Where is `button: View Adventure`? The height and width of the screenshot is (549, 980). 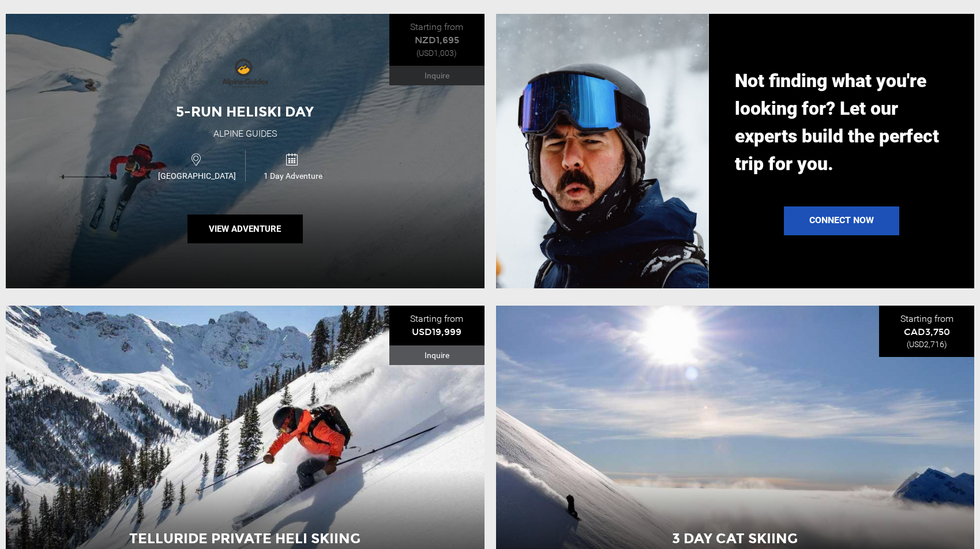
button: View Adventure is located at coordinates (245, 229).